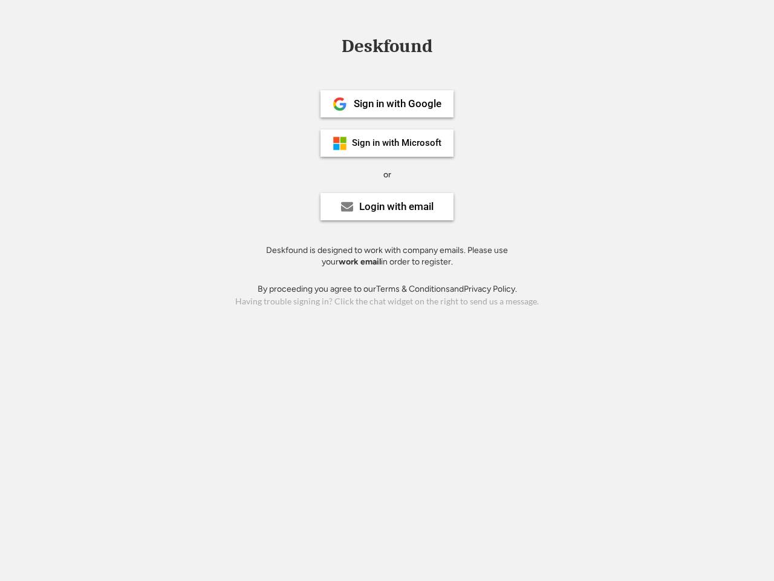  I want to click on strong: work email, so click(360, 261).